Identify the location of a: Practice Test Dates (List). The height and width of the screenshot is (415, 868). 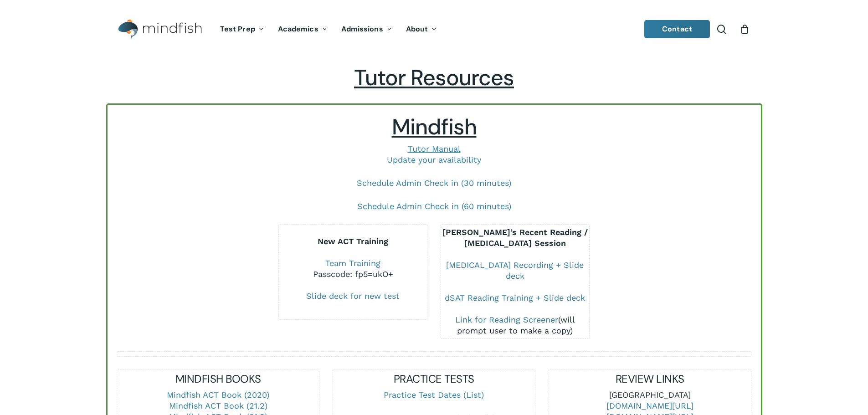
(434, 394).